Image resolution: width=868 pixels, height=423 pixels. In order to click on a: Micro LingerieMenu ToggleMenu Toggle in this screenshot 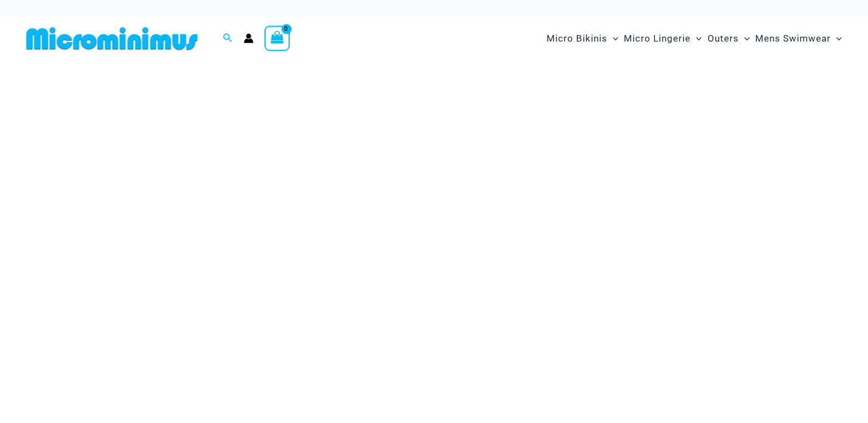, I will do `click(662, 38)`.